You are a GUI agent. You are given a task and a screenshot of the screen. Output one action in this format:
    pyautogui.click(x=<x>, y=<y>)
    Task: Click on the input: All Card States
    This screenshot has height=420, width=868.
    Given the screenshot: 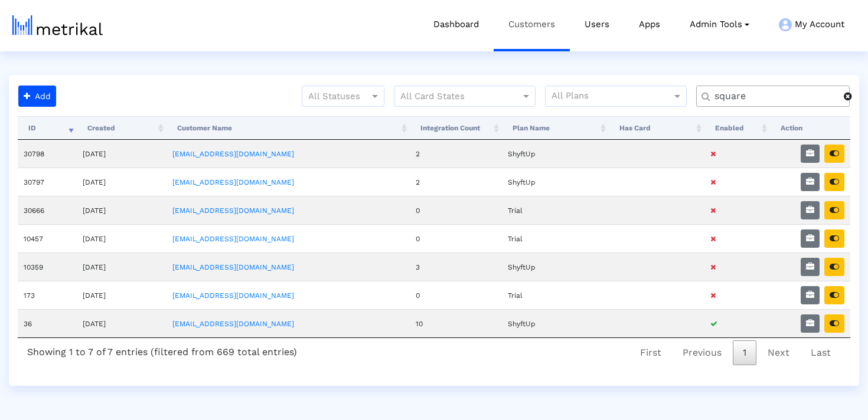 What is the action you would take?
    pyautogui.click(x=454, y=97)
    